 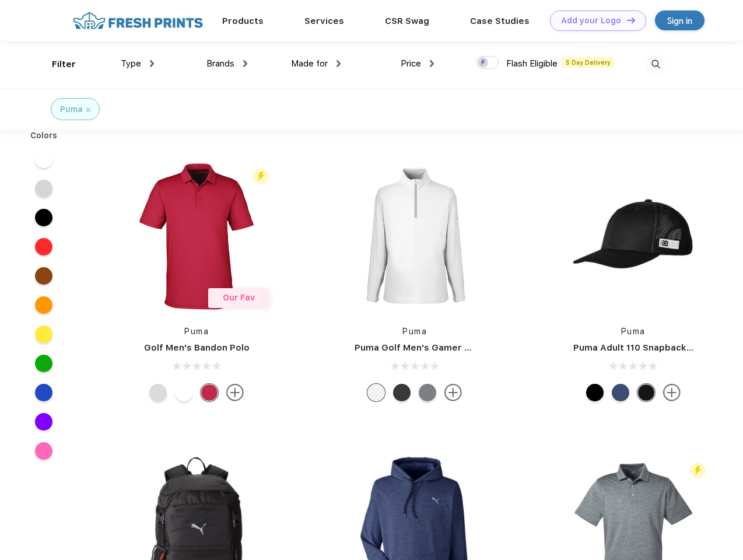 I want to click on img: DT, so click(x=632, y=20).